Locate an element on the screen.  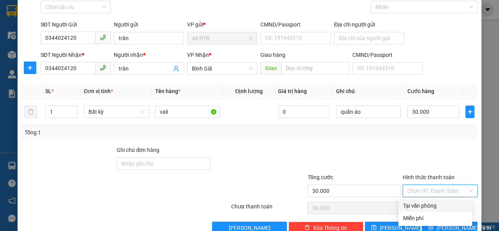
span: Cước hàng is located at coordinates (420, 91).